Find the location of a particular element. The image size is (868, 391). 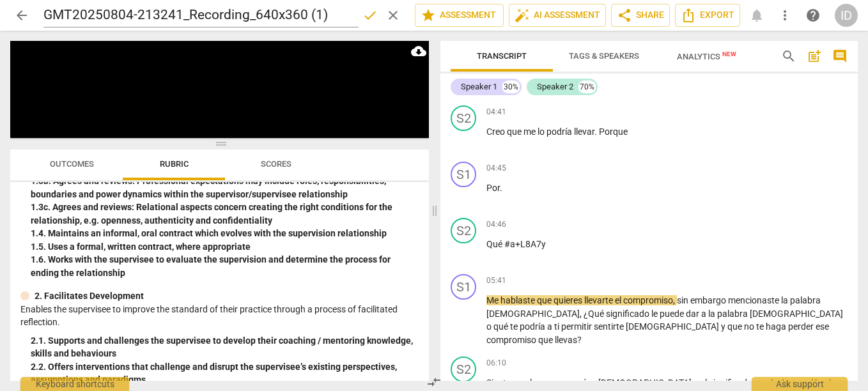

div: 2. 2. Offers interventions that challenge and disrupt the supervisee’s existing perspectives, ass... is located at coordinates (225, 373).